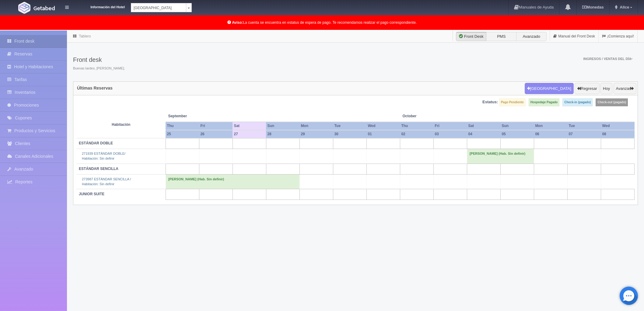  What do you see at coordinates (450, 134) in the screenshot?
I see `th: 03` at bounding box center [450, 134].